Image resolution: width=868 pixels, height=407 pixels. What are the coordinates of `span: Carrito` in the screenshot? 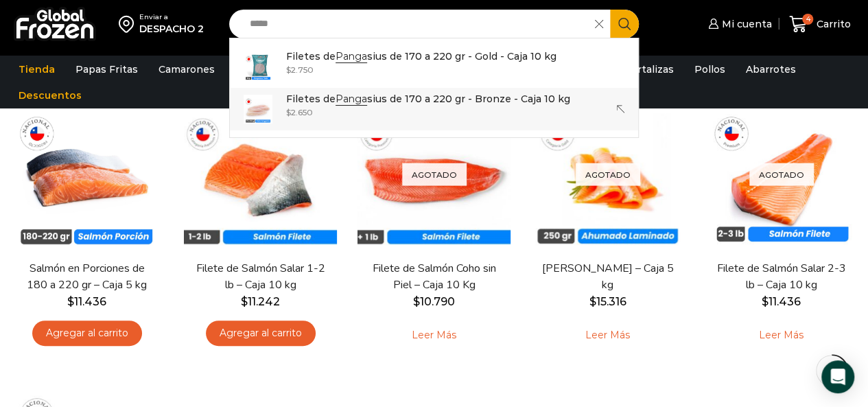 It's located at (832, 24).